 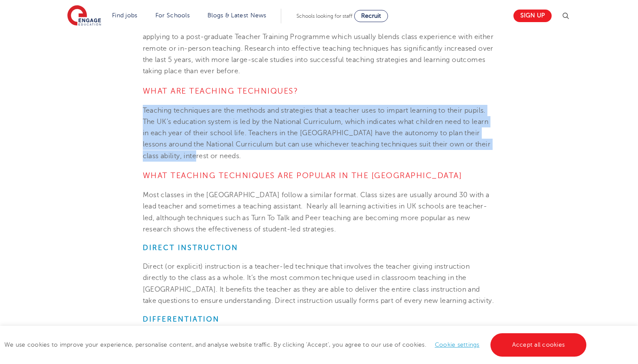 What do you see at coordinates (220, 91) in the screenshot?
I see `span: What Are Teaching Techniques?` at bounding box center [220, 91].